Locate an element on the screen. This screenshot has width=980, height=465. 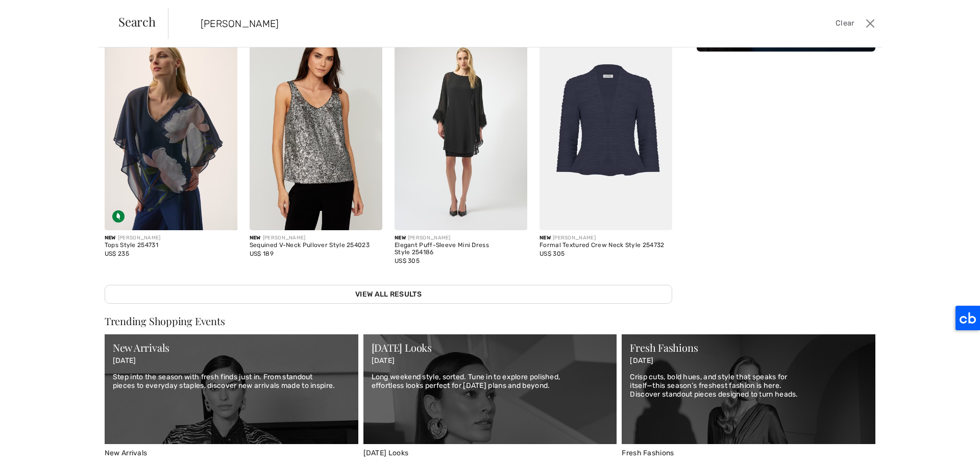
p: Crisp cuts, bold hues, and style that speaks for itself—this season’s freshest fashion is here. D... is located at coordinates (749, 386).